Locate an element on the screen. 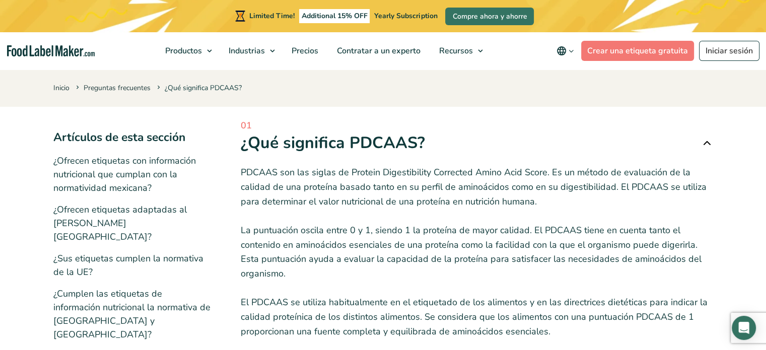 This screenshot has height=350, width=766. h1: ¿Qué significa PDCAAS? is located at coordinates (333, 143).